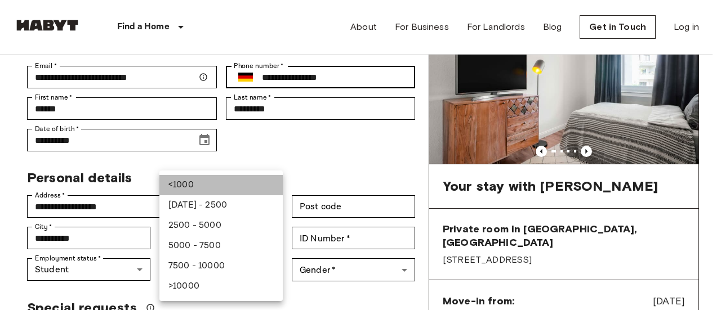 The height and width of the screenshot is (310, 721). Describe the element at coordinates (221, 287) in the screenshot. I see `li: >10000` at that location.